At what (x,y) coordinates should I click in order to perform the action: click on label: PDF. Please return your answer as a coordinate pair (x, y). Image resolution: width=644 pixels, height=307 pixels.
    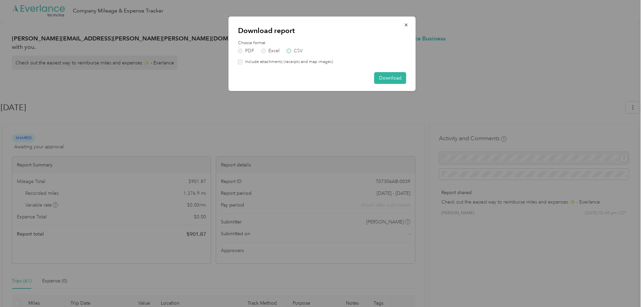
    Looking at the image, I should click on (246, 51).